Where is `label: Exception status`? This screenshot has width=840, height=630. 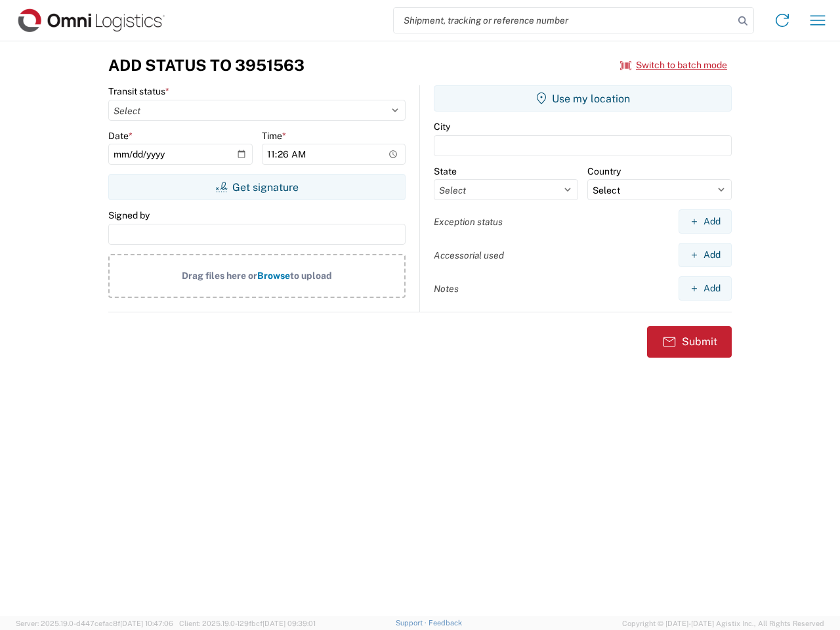
label: Exception status is located at coordinates (468, 222).